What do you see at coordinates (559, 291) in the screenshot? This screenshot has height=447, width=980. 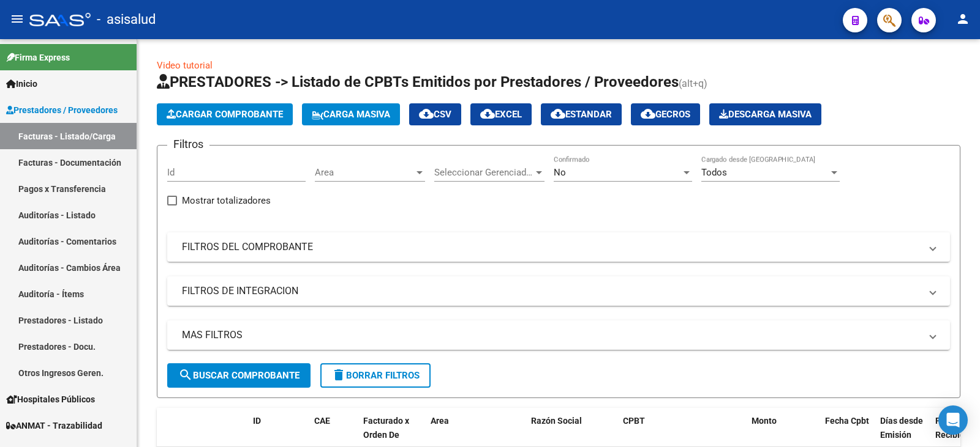 I see `mat-expansion-panel-header: FILTROS DE INTEGRACION` at bounding box center [559, 291].